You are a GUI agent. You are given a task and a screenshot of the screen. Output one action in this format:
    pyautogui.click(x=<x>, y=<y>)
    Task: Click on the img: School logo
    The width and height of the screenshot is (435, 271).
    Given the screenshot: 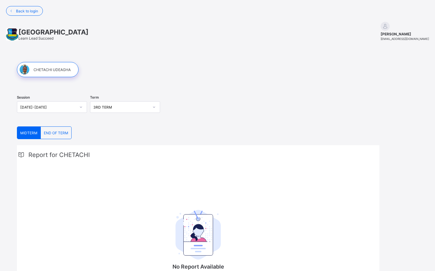 What is the action you would take?
    pyautogui.click(x=12, y=34)
    